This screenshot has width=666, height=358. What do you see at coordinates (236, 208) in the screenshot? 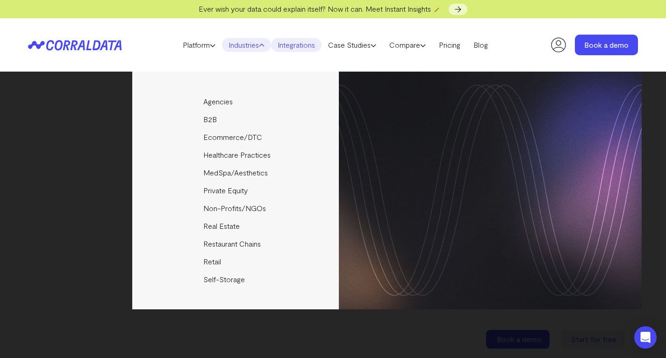
I see `a: Non-Profits/NGOs` at bounding box center [236, 208].